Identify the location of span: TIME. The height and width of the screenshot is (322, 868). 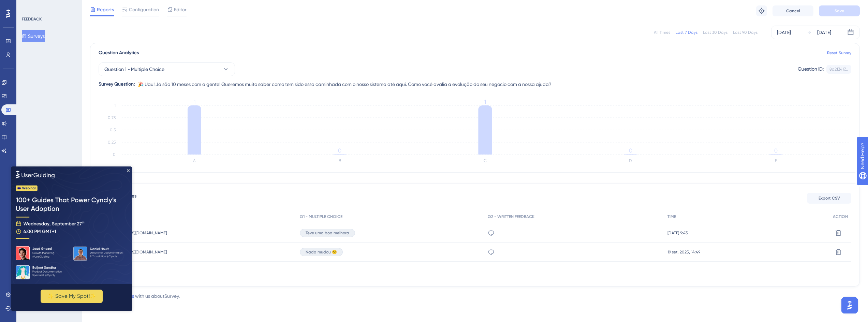
(672, 217).